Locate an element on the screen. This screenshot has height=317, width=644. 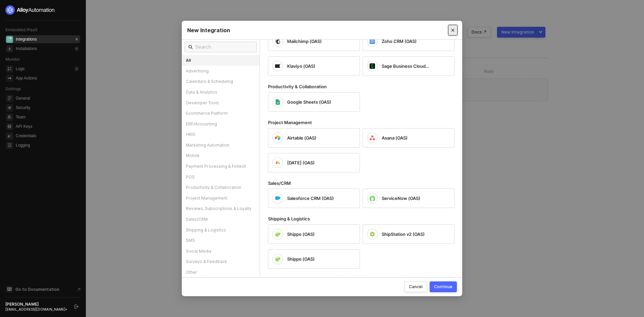
span: ServiceNow (OAS) is located at coordinates (401, 198).